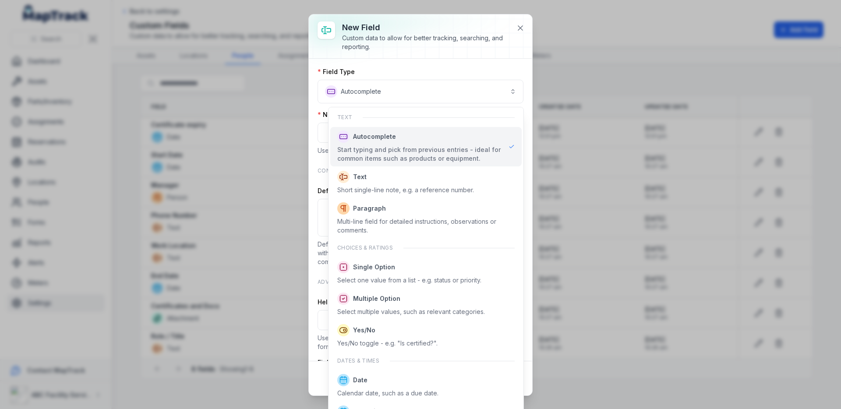 This screenshot has width=841, height=409. Describe the element at coordinates (411, 312) in the screenshot. I see `div: Select multiple values, such as relevant categories.` at that location.